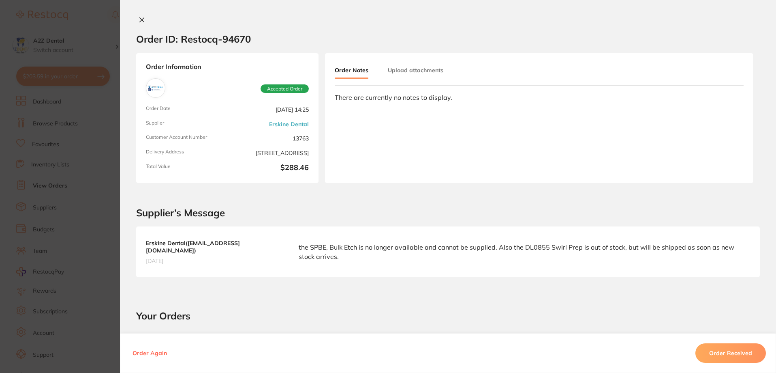 The width and height of the screenshot is (776, 373). Describe the element at coordinates (150, 353) in the screenshot. I see `button: Order Again` at that location.